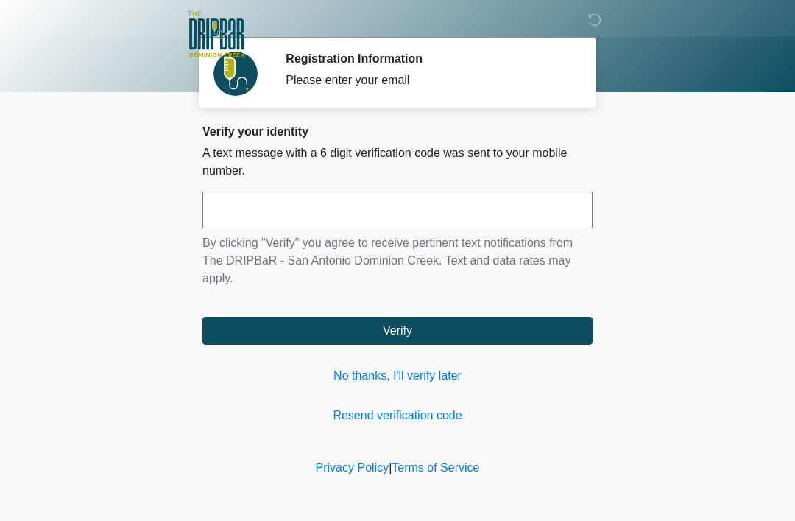 This screenshot has width=795, height=521. I want to click on p: A text message with a 6 digit verification code was sent to your mobile number., so click(398, 162).